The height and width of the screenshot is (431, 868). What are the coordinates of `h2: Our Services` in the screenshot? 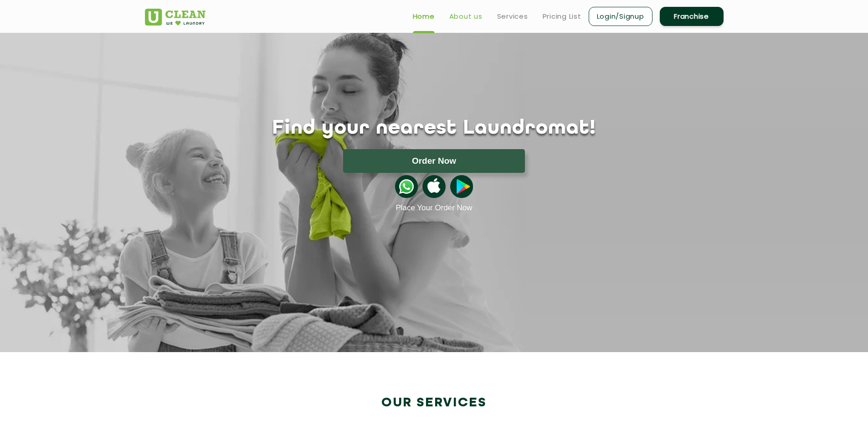 It's located at (434, 403).